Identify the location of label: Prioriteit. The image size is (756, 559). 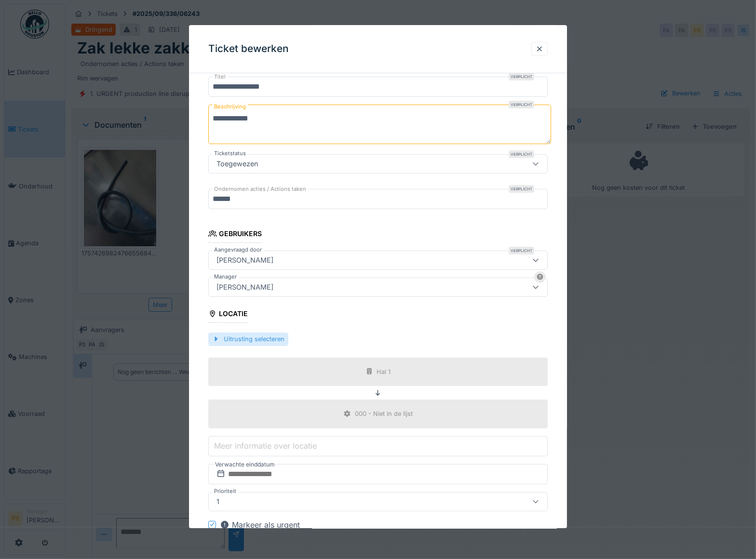
(226, 491).